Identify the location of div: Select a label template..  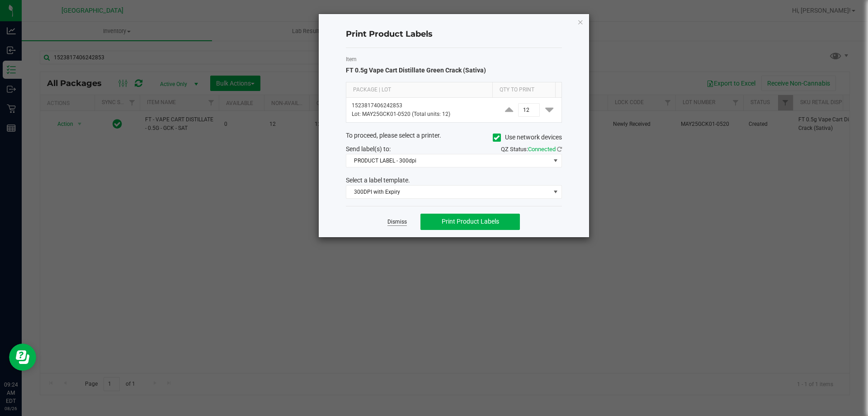
(454, 180).